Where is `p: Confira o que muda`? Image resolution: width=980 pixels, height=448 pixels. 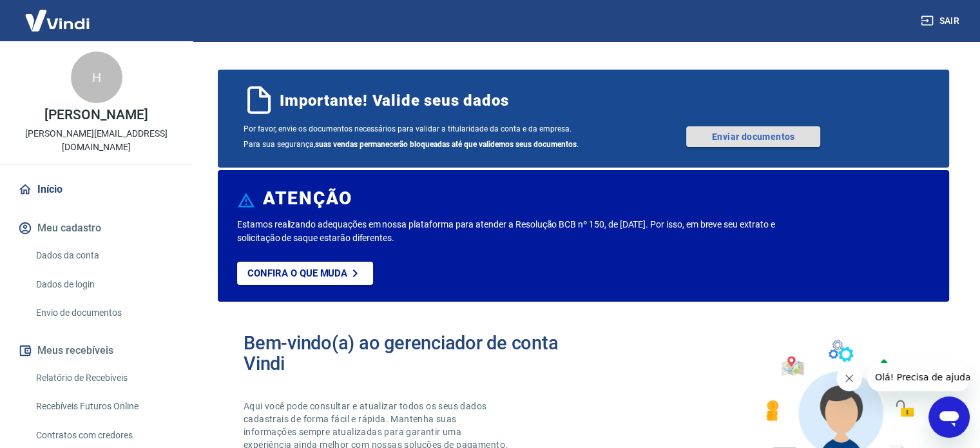
p: Confira o que muda is located at coordinates (297, 274).